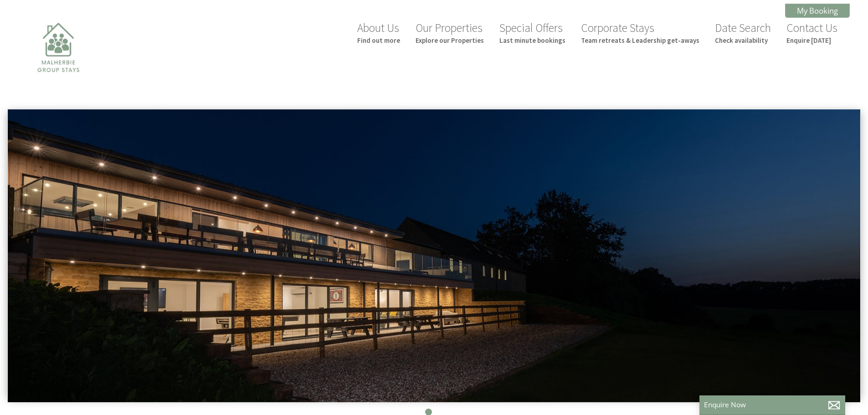 This screenshot has width=868, height=415. I want to click on a: Date SearchCheck availability, so click(743, 32).